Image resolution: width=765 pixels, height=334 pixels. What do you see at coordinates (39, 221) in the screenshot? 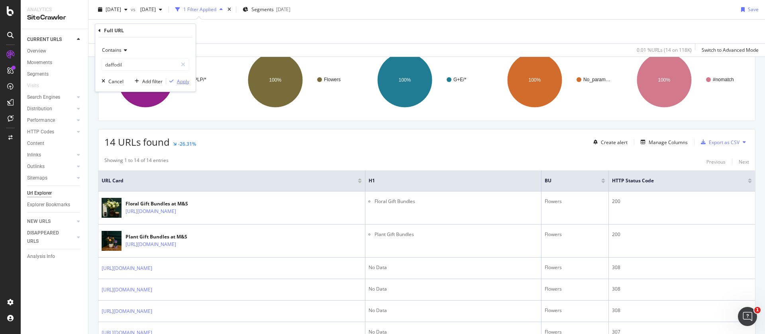
I see `div: NEW URLS` at bounding box center [39, 221].